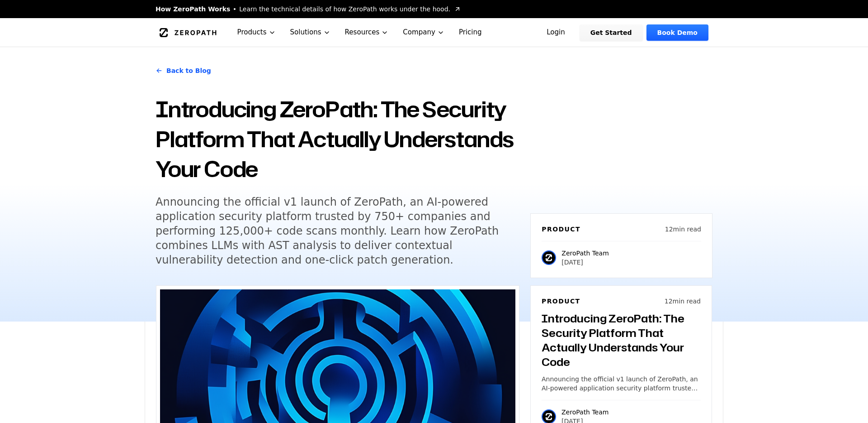  I want to click on button: Solutions, so click(310, 32).